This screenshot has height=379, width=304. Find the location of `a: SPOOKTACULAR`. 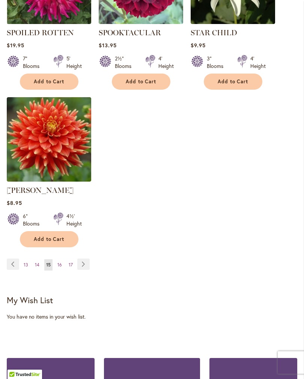

a: SPOOKTACULAR is located at coordinates (130, 33).